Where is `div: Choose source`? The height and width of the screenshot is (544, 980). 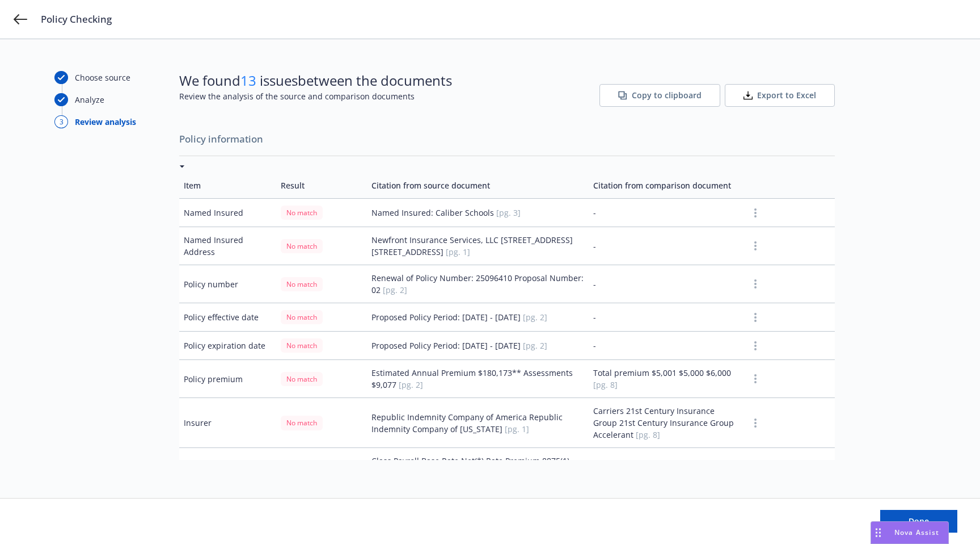 div: Choose source is located at coordinates (103, 78).